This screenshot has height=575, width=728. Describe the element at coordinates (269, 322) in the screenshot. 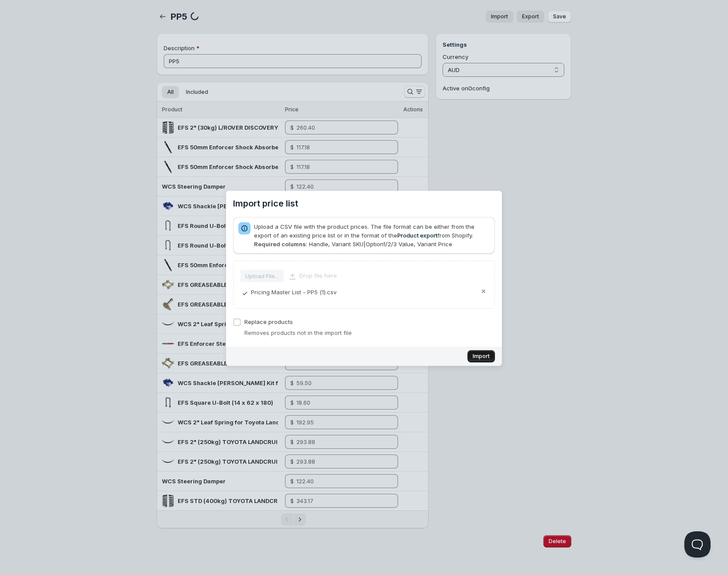

I see `span: Replace products` at that location.